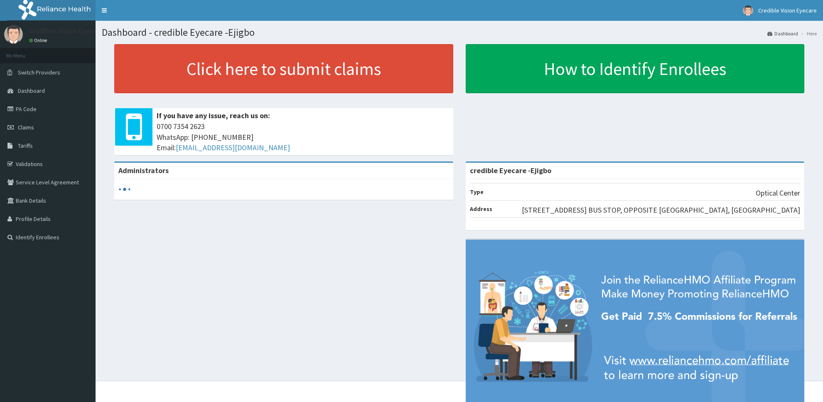 Image resolution: width=823 pixels, height=402 pixels. What do you see at coordinates (636, 69) in the screenshot?
I see `a: How to Identify Enrollees` at bounding box center [636, 69].